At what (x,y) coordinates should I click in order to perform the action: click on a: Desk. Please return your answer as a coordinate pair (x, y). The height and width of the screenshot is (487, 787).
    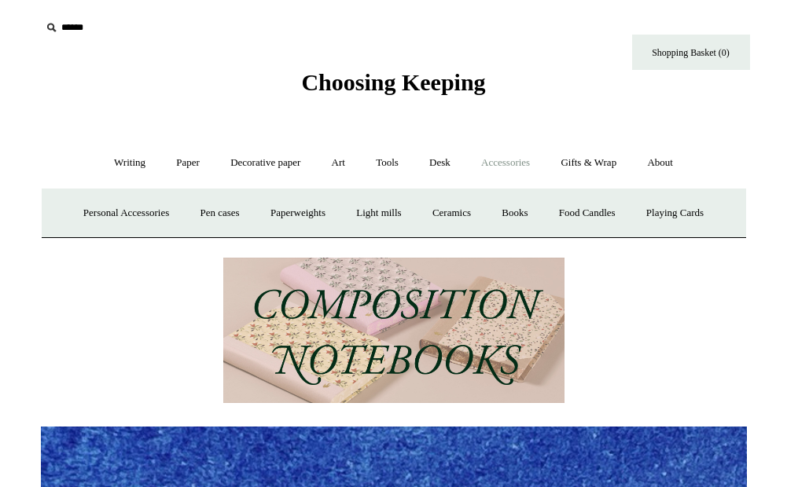
    Looking at the image, I should click on (439, 163).